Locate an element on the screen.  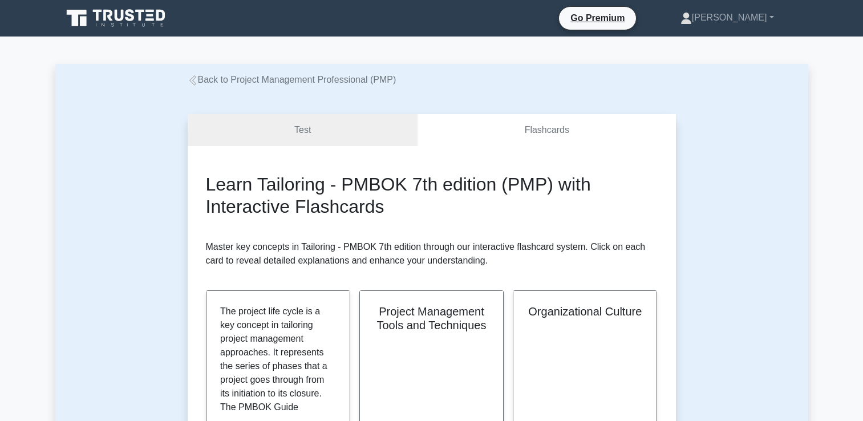
a: Go Premium is located at coordinates (597, 18).